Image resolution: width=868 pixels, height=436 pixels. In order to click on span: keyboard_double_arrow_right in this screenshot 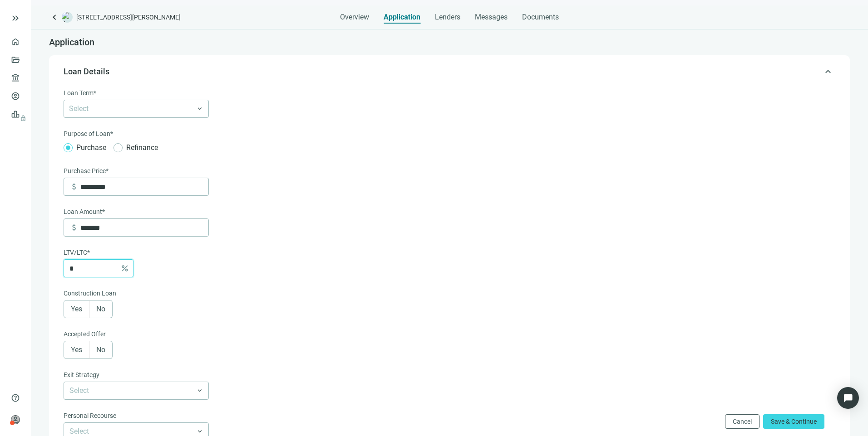, I will do `click(16, 19)`.